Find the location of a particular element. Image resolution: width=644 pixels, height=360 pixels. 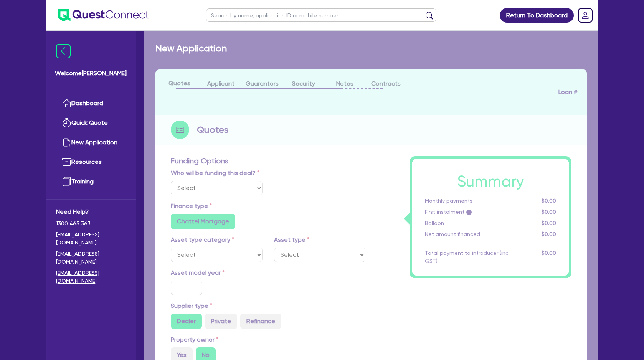

a: Resources is located at coordinates (91, 162).